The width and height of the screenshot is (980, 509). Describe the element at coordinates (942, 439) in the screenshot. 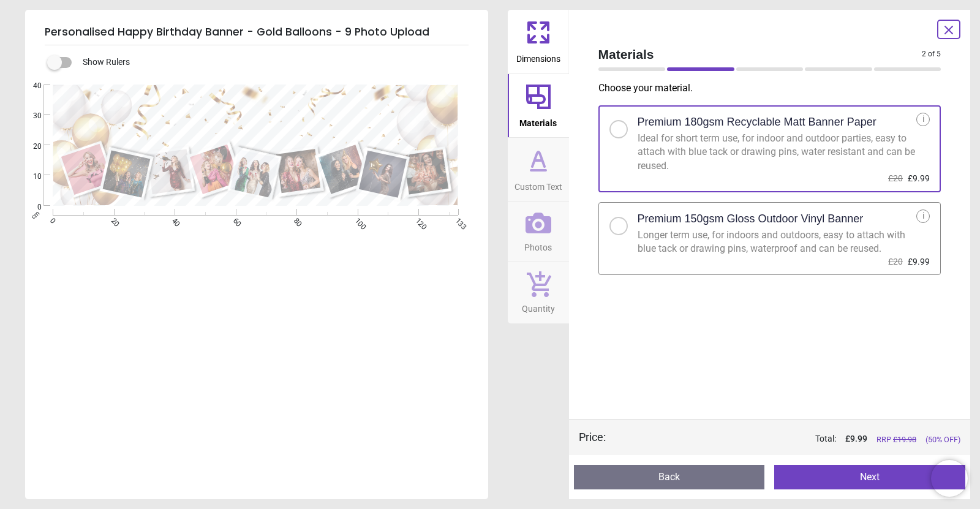

I see `span: (50% OFF)` at that location.